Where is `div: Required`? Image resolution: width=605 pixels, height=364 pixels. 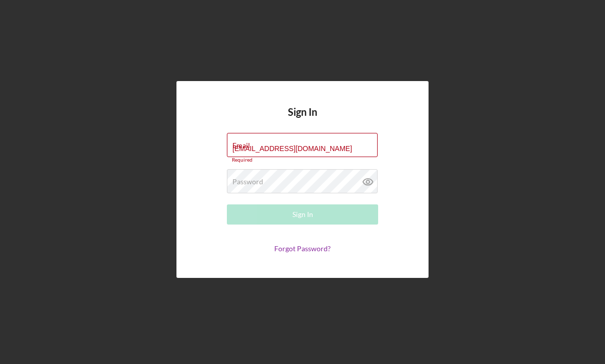
div: Required is located at coordinates (302, 160).